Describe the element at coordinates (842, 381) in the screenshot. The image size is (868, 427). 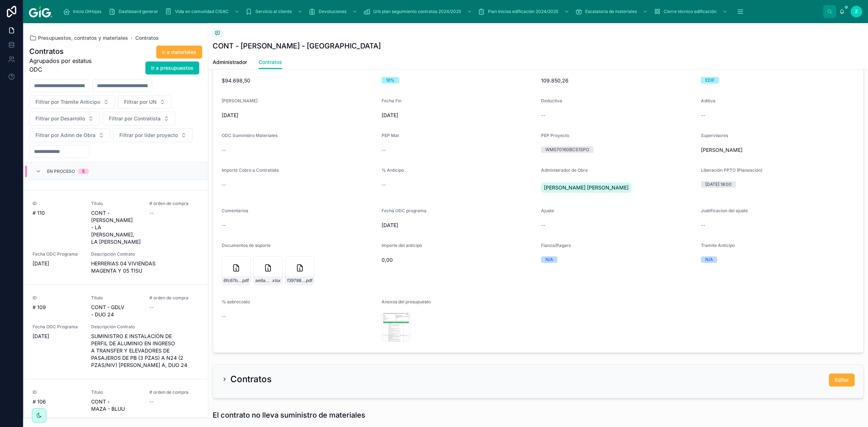
I see `span: Editar` at that location.